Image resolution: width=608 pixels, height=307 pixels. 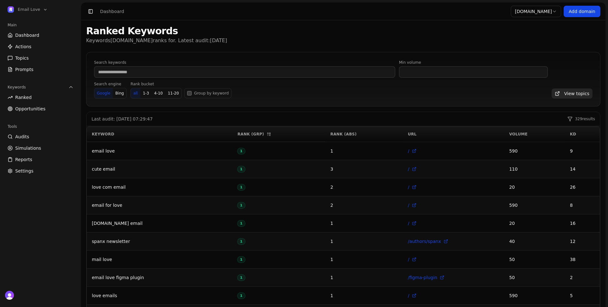 What do you see at coordinates (582, 151) in the screenshot?
I see `div: 9` at bounding box center [582, 151].